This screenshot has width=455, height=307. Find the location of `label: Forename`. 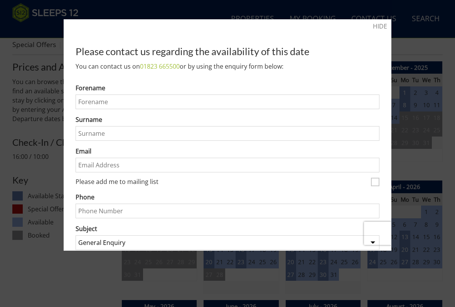

label: Forename is located at coordinates (227, 88).